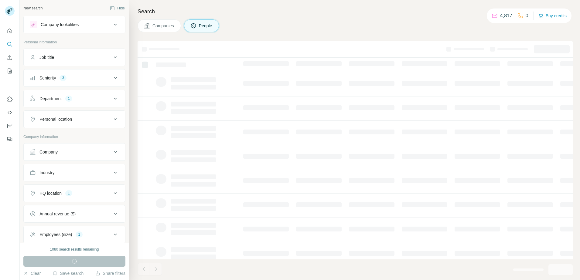  What do you see at coordinates (10, 139) in the screenshot?
I see `button: Feedback` at bounding box center [10, 139].